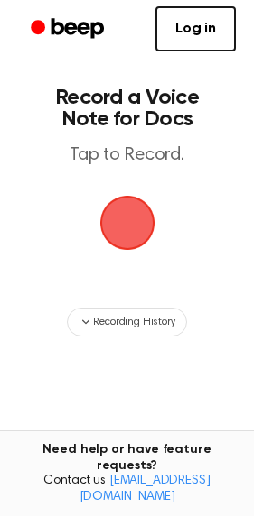 This screenshot has height=516, width=254. What do you see at coordinates (126, 489) in the screenshot?
I see `span: Contact us` at bounding box center [126, 489].